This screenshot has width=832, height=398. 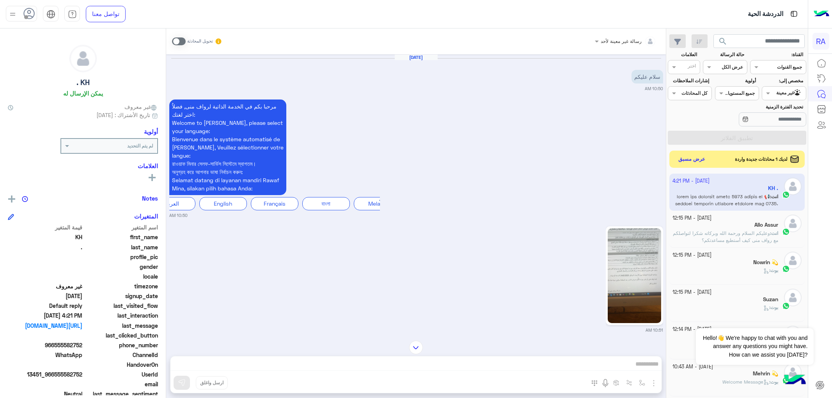 I want to click on span: انت, so click(x=775, y=233).